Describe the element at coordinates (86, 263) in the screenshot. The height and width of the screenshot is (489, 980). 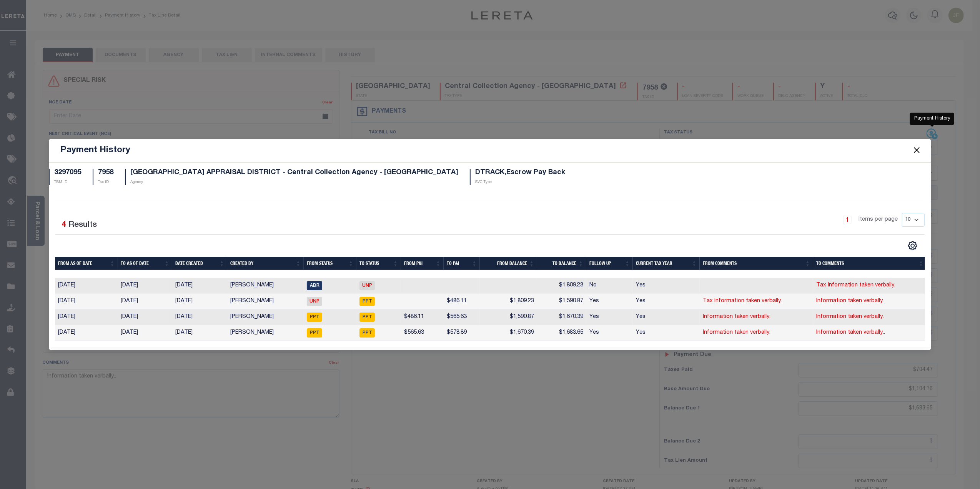
I see `th: From As of Date: activate to sort column ascending` at that location.